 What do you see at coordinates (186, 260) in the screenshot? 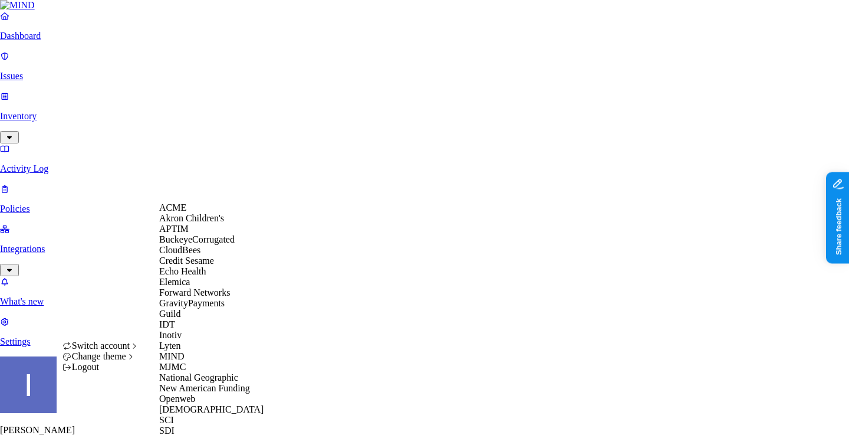
I see `span: Credit Sesame` at bounding box center [186, 260].